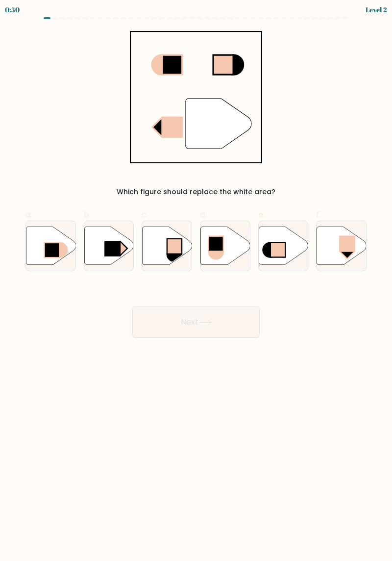 This screenshot has height=561, width=392. Describe the element at coordinates (318, 214) in the screenshot. I see `span: f.` at that location.